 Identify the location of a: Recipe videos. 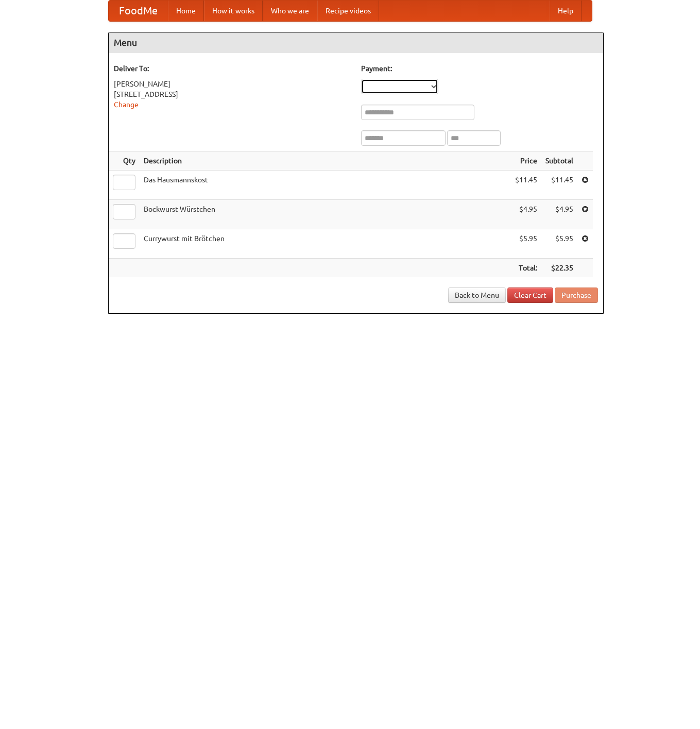
(348, 11).